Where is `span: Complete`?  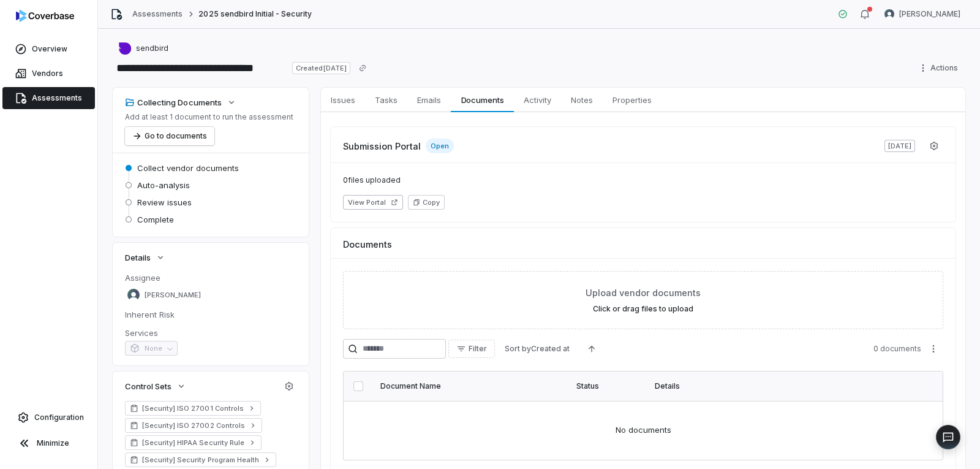 span: Complete is located at coordinates (156, 219).